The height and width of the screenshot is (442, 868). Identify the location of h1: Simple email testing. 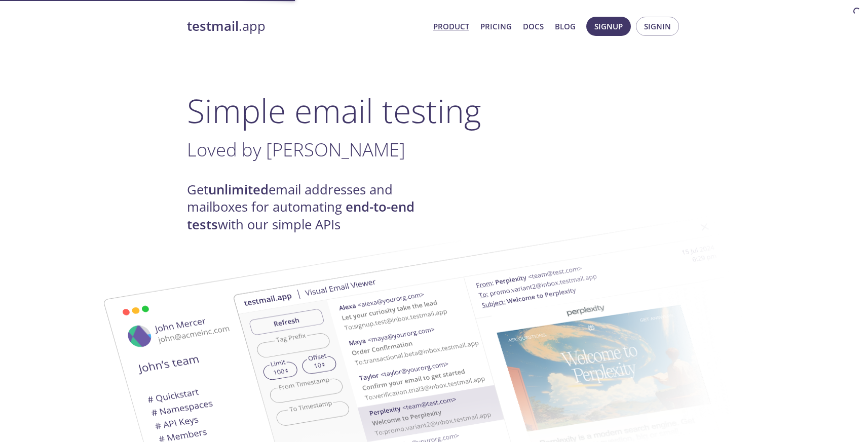
(434, 110).